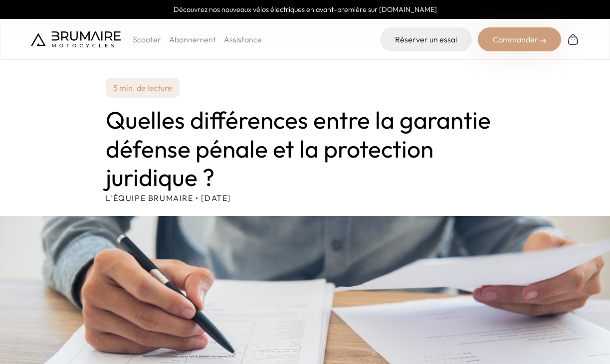 The height and width of the screenshot is (364, 610). I want to click on img: right-arrow-2.png, so click(543, 41).